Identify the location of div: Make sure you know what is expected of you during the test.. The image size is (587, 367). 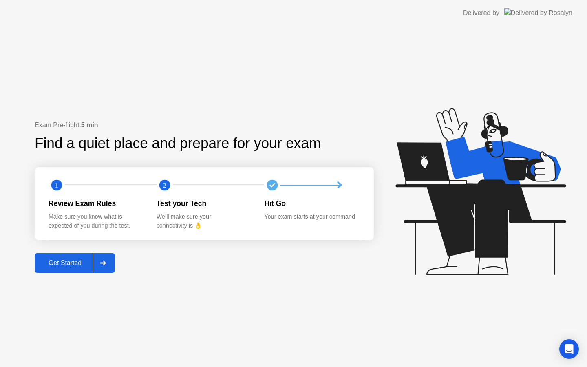
(96, 221).